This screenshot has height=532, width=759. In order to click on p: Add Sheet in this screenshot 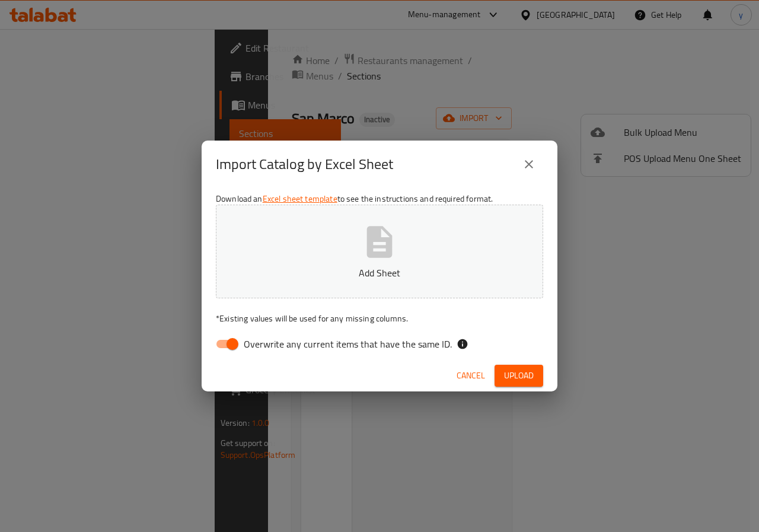, I will do `click(379, 273)`.